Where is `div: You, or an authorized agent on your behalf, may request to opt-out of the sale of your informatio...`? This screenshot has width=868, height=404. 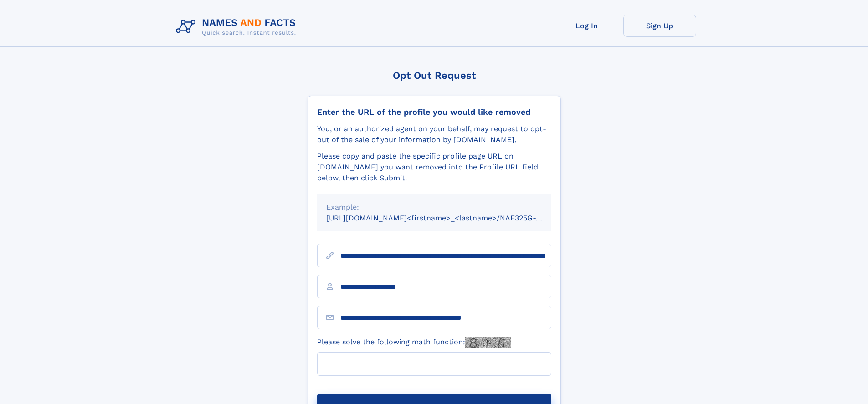
div: You, or an authorized agent on your behalf, may request to opt-out of the sale of your informatio... is located at coordinates (434, 134).